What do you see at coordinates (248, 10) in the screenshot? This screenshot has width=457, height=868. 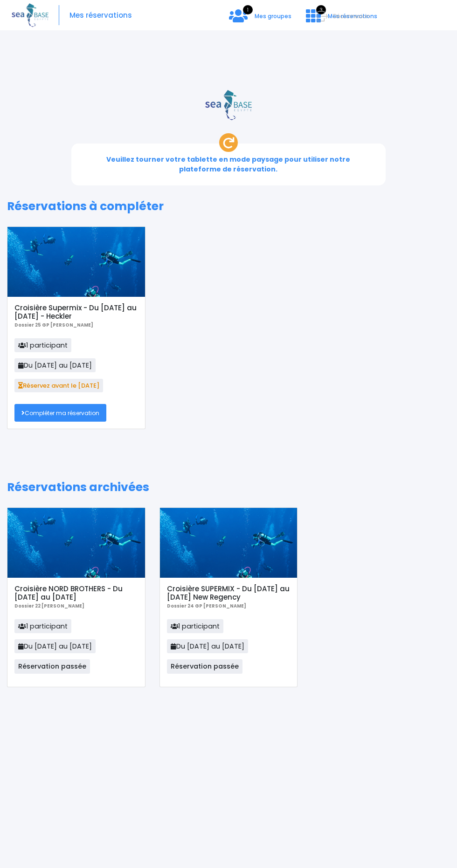 I see `span: 1` at bounding box center [248, 10].